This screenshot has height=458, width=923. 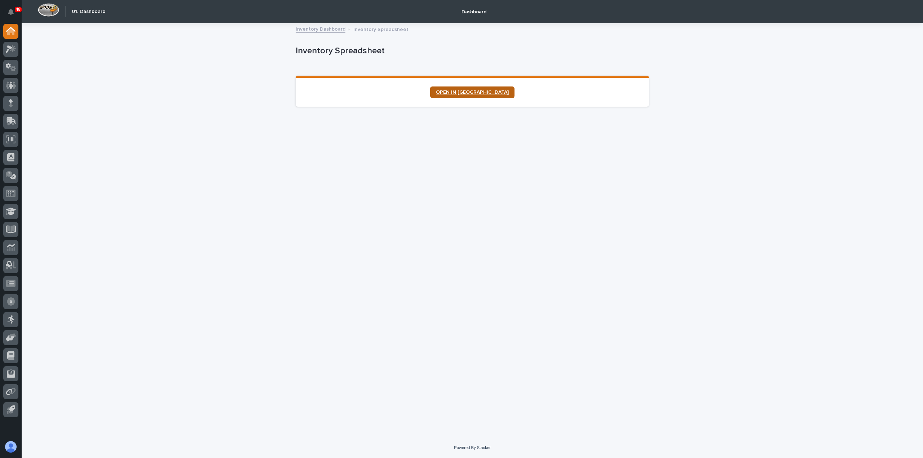 I want to click on img: Workspace Logo, so click(x=48, y=10).